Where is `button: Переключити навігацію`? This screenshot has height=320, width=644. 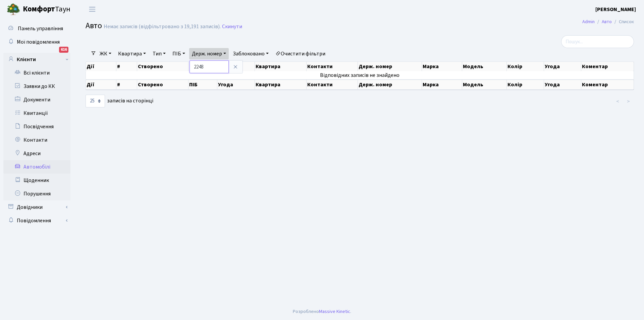
button: Переключити навігацію is located at coordinates (92, 9).